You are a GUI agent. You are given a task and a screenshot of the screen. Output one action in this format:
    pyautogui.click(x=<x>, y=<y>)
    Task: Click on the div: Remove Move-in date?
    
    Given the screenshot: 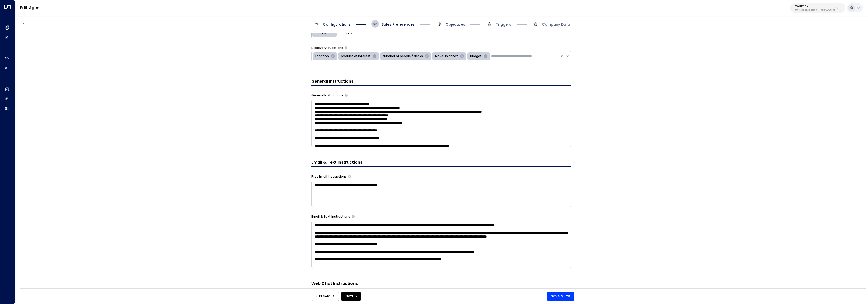 What is the action you would take?
    pyautogui.click(x=462, y=56)
    